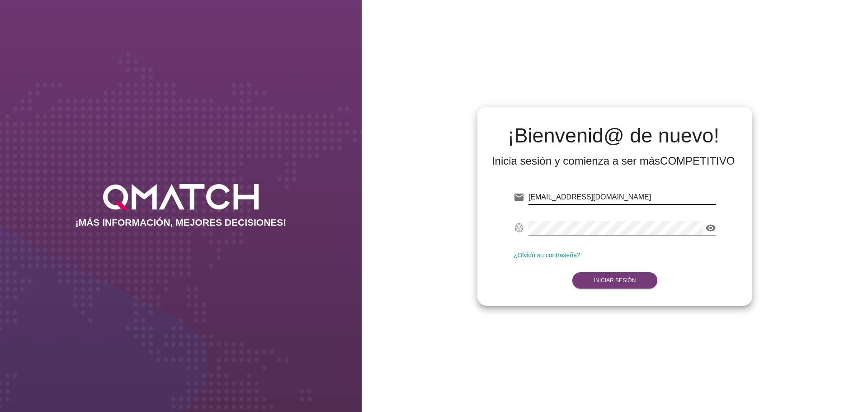 Image resolution: width=868 pixels, height=412 pixels. I want to click on h2: ¡MÁS INFORMACIÓN, MEJORES DECISIONES!, so click(181, 223).